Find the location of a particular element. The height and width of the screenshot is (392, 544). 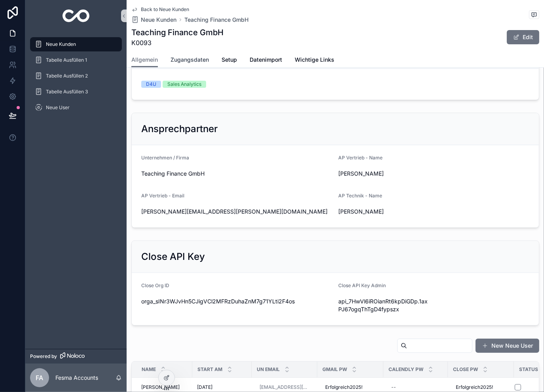

p: Fesma Accounts is located at coordinates (77, 377).